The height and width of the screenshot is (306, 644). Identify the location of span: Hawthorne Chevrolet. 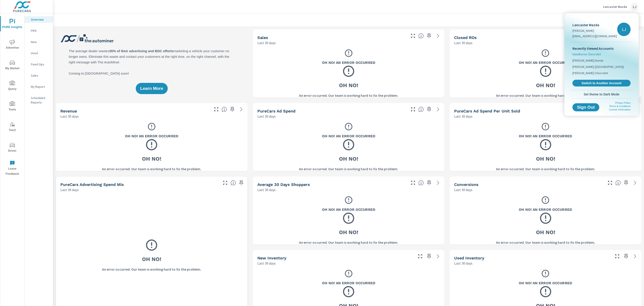
(587, 54).